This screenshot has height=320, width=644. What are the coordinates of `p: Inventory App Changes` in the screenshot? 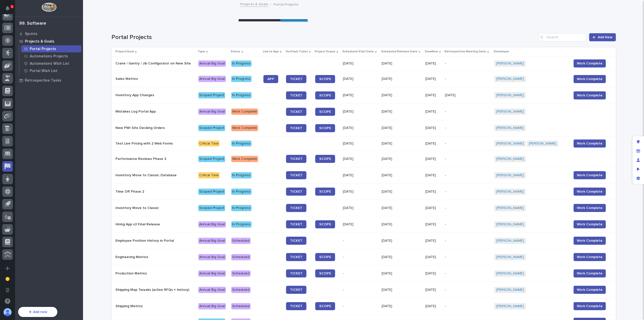 It's located at (155, 95).